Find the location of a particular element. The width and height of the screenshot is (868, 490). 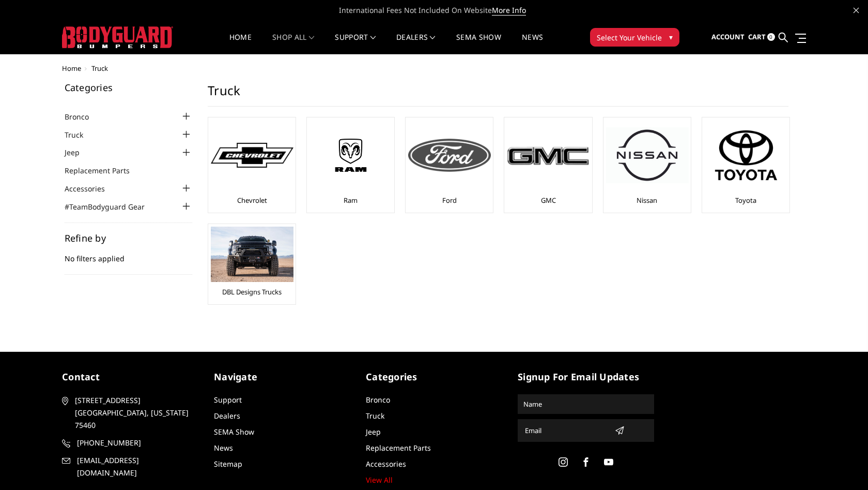

a: Toyota is located at coordinates (746, 200).